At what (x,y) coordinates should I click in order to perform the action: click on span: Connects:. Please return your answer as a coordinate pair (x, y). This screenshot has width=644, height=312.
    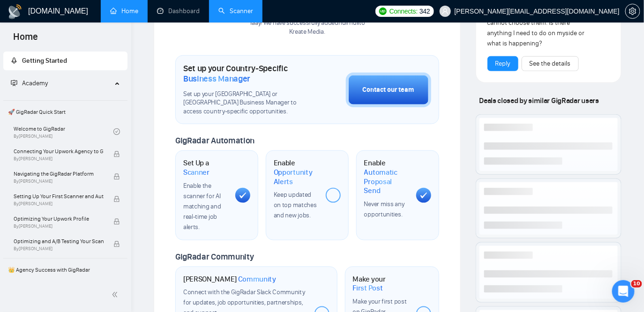
    Looking at the image, I should click on (403, 11).